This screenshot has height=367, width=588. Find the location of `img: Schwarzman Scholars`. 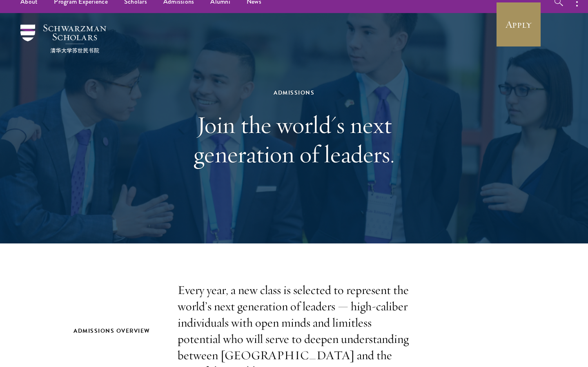

img: Schwarzman Scholars is located at coordinates (64, 39).